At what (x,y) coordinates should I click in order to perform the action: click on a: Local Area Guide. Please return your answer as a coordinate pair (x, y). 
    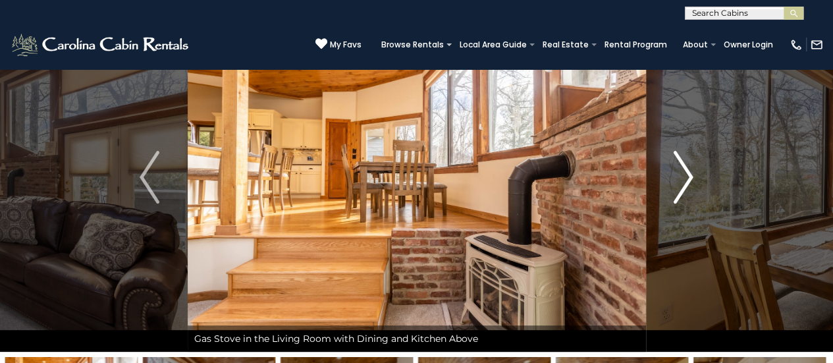
    Looking at the image, I should click on (493, 45).